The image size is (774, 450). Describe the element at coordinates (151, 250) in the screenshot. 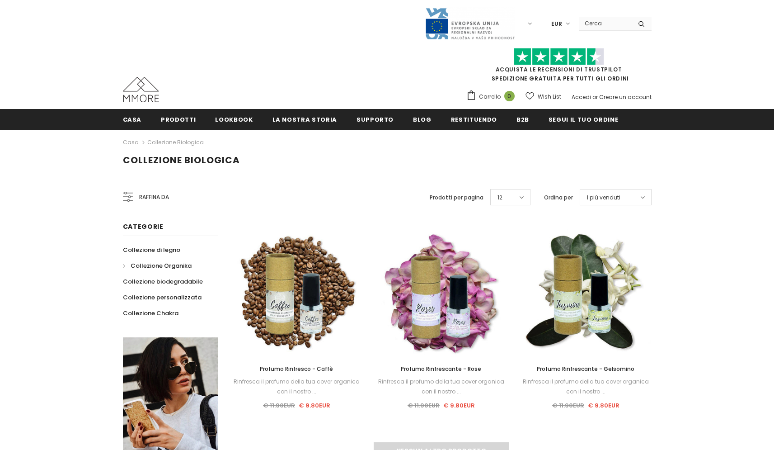

I see `a: Collezione di legno` at that location.